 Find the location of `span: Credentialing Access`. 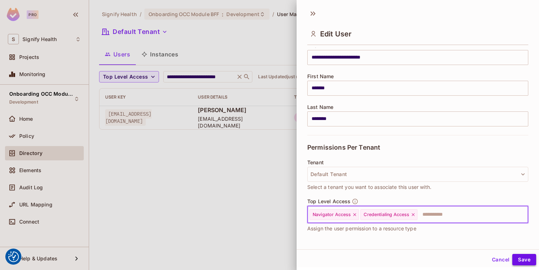

span: Credentialing Access is located at coordinates (387, 214).